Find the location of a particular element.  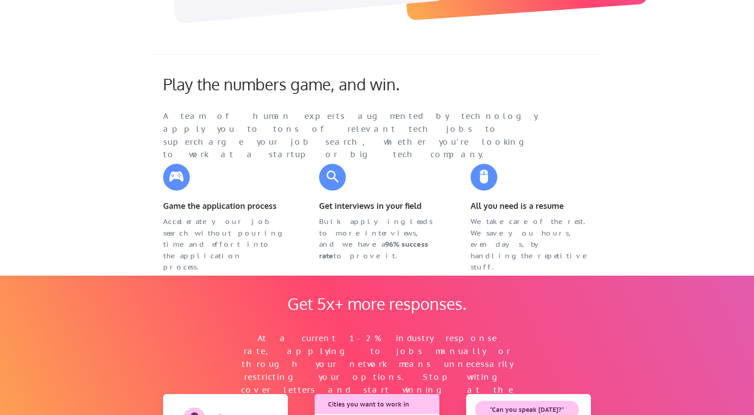

div: Bulk applying leads to more interviews, and we have a to prove it. is located at coordinates (379, 239).